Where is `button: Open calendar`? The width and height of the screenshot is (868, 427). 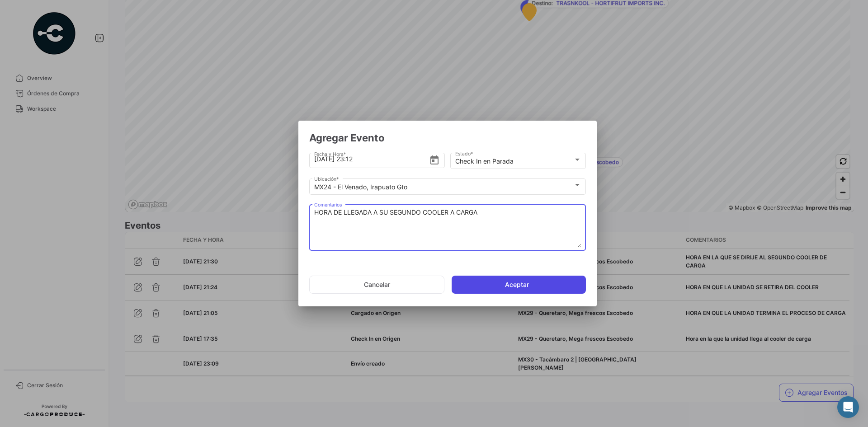 button: Open calendar is located at coordinates (434, 160).